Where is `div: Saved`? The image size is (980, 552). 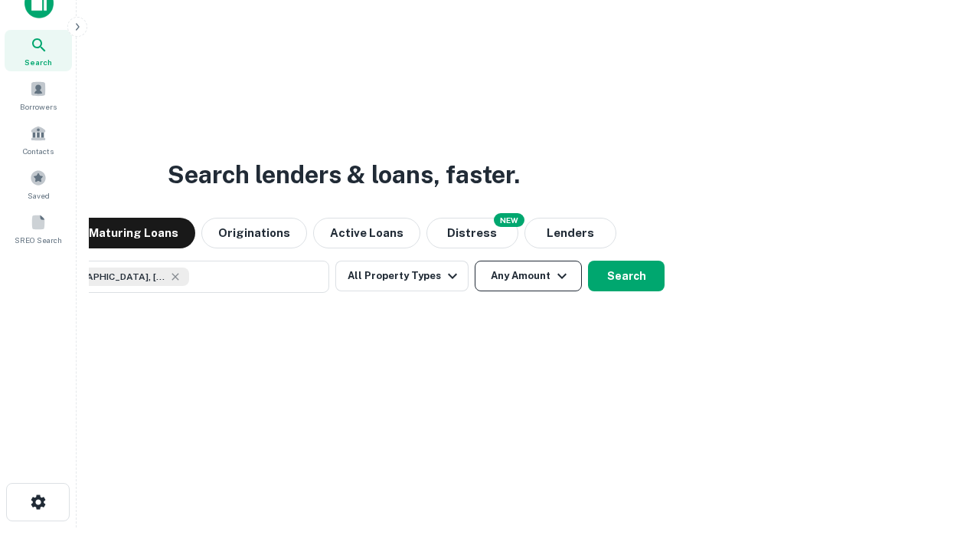 div: Saved is located at coordinates (38, 184).